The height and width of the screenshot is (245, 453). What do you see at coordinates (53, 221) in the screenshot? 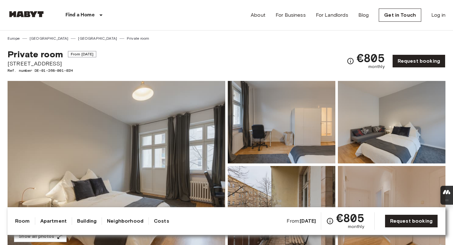
I see `a: Apartment` at bounding box center [53, 221].